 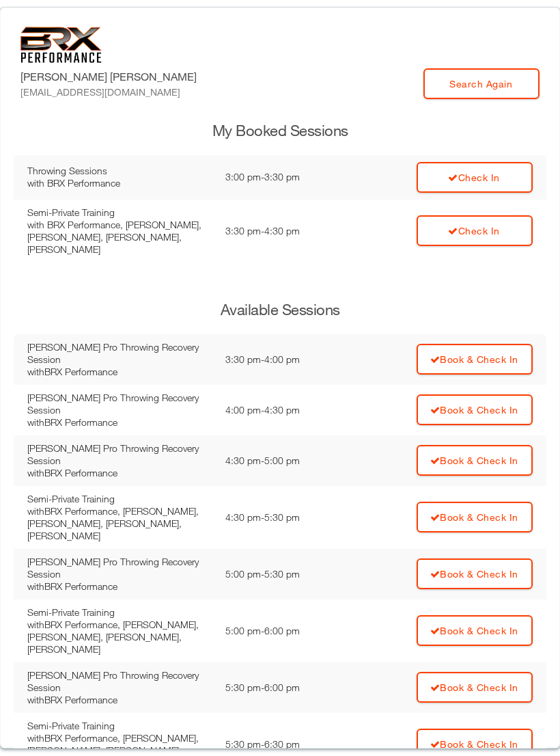 What do you see at coordinates (283, 177) in the screenshot?
I see `td: 3:00 pm - 3:30 pm` at bounding box center [283, 177].